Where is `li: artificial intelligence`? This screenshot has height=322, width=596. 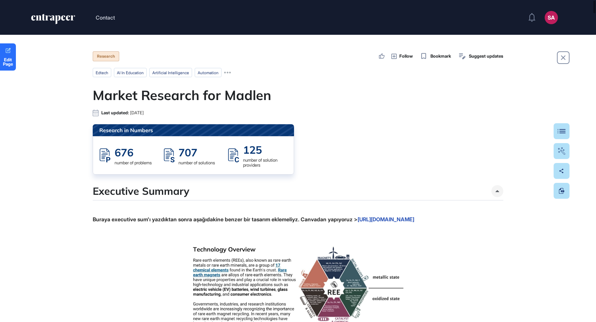
li: artificial intelligence is located at coordinates (171, 73).